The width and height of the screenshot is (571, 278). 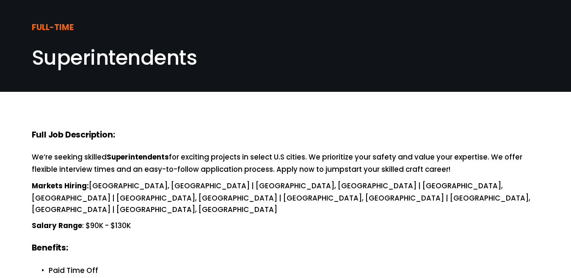 I want to click on strong: Salary Range, so click(x=57, y=226).